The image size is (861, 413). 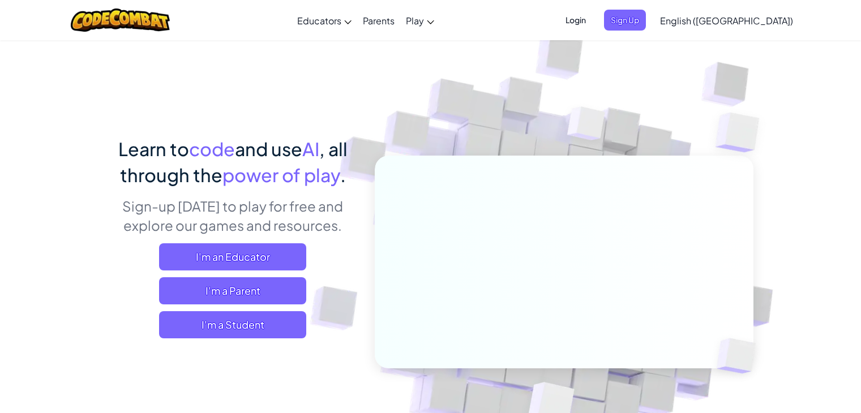 What do you see at coordinates (233, 325) in the screenshot?
I see `button: I'm a Student` at bounding box center [233, 325].